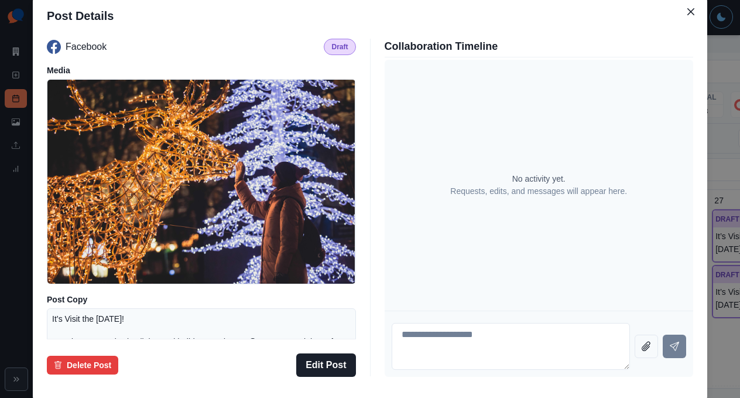 This screenshot has height=398, width=740. Describe the element at coordinates (647, 346) in the screenshot. I see `button: Attach file` at that location.